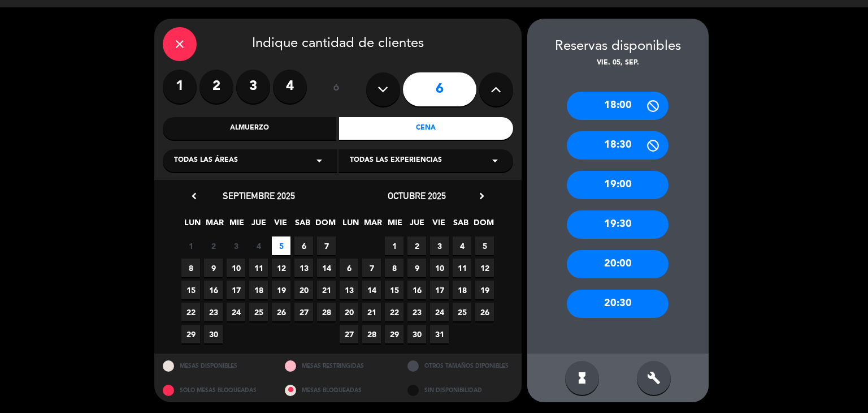  Describe the element at coordinates (618, 105) in the screenshot. I see `div: 18:00` at that location.